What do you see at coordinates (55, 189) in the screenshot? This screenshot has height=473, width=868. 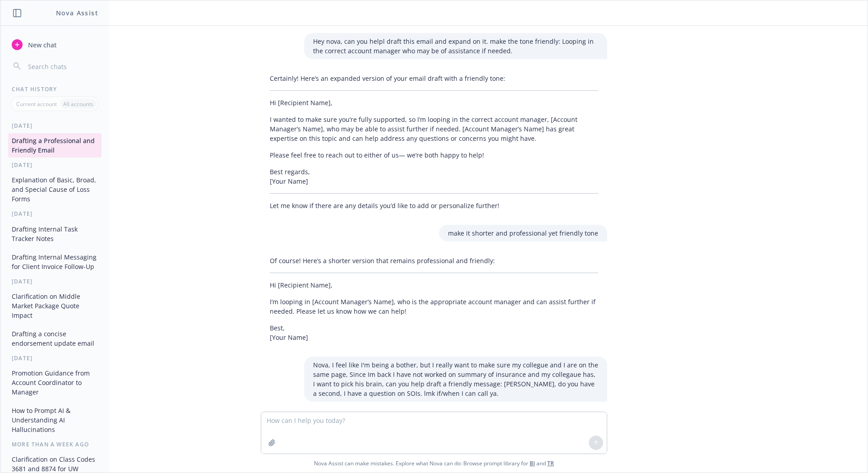 I see `button: Explanation of Basic, Broad, and Special Cause of Loss Forms` at bounding box center [55, 189].